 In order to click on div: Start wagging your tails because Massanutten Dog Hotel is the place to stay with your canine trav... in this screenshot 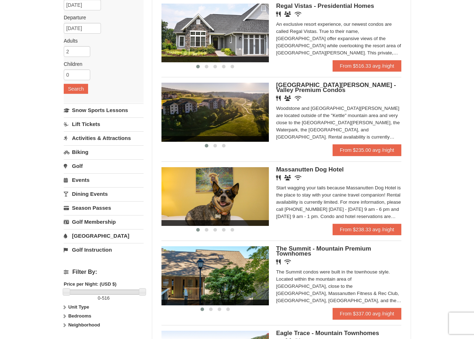, I will do `click(339, 202)`.